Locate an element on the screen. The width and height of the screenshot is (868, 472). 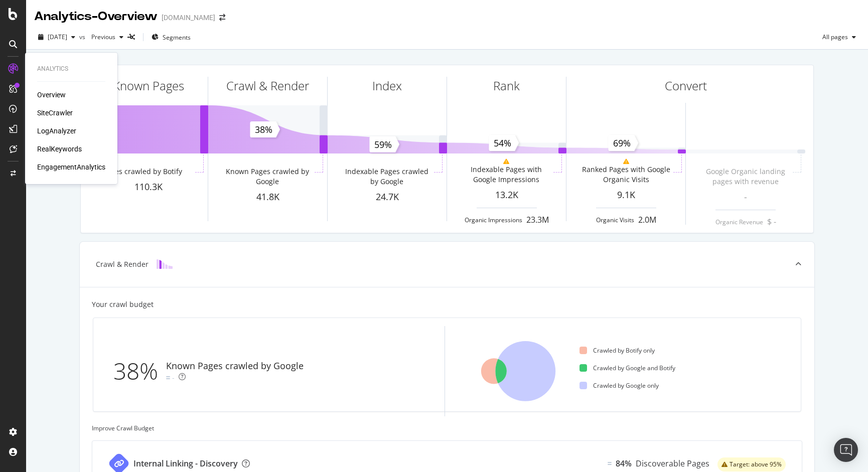
div: LogAnalyzer is located at coordinates (56, 131).